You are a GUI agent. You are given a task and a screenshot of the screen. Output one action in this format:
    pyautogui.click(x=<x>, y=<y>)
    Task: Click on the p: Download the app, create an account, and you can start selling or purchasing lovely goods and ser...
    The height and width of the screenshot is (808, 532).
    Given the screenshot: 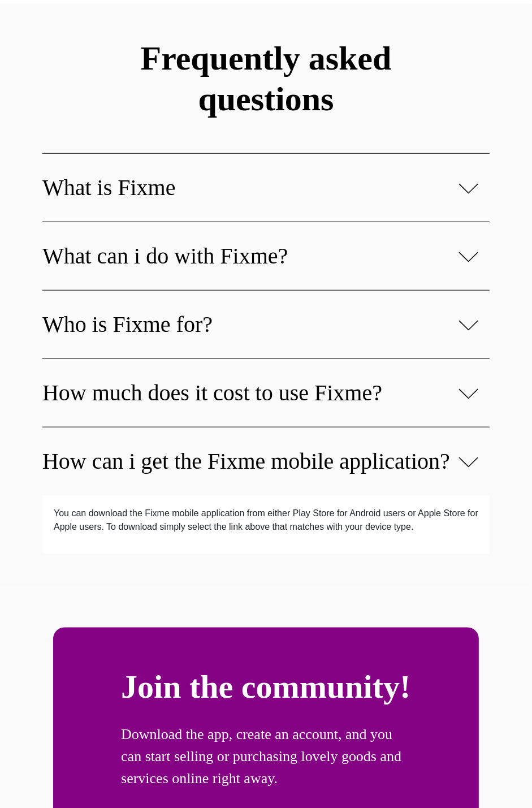 What is the action you would take?
    pyautogui.click(x=266, y=756)
    